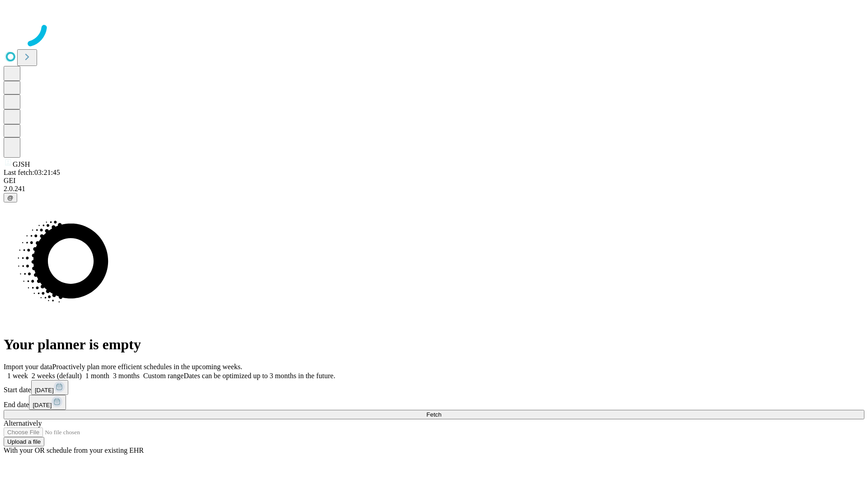 This screenshot has height=488, width=868. Describe the element at coordinates (18, 375) in the screenshot. I see `span: 1 week` at that location.